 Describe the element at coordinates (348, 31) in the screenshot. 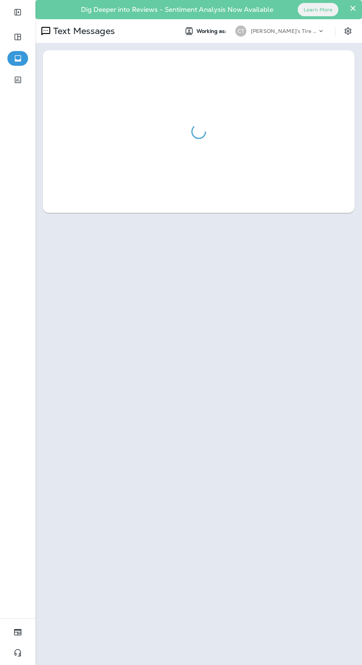

I see `button: Settings` at that location.